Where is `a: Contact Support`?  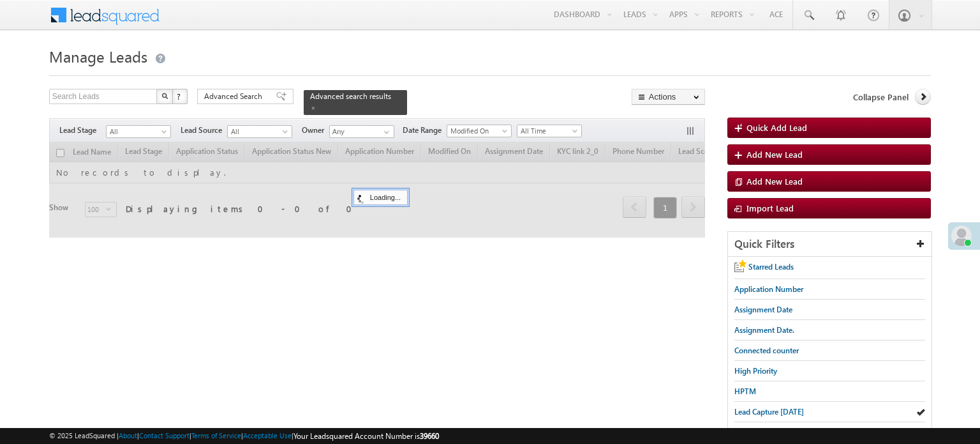 a: Contact Support is located at coordinates (164, 435).